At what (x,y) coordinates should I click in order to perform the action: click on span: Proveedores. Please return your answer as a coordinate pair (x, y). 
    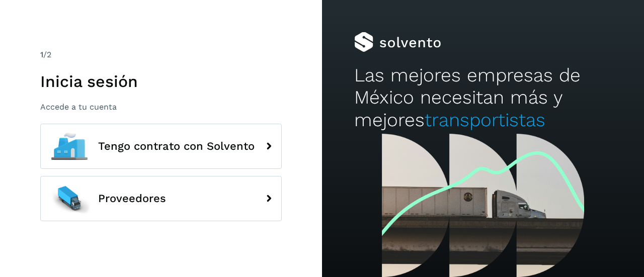
    Looking at the image, I should click on (132, 199).